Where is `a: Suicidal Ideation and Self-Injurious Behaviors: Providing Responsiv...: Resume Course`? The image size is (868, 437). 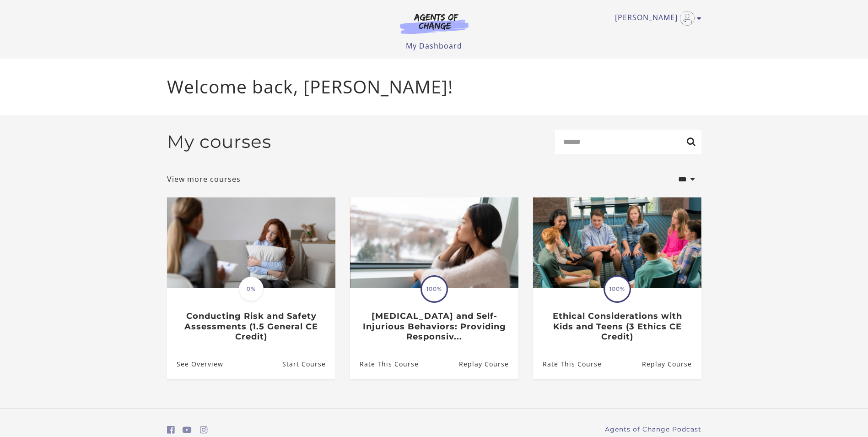 a: Suicidal Ideation and Self-Injurious Behaviors: Providing Responsiv...: Resume Course is located at coordinates (488, 363).